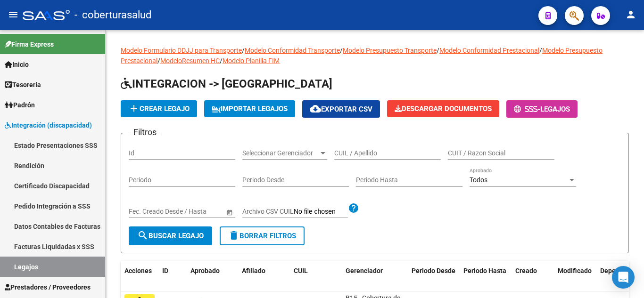  What do you see at coordinates (486, 277) in the screenshot?
I see `datatable-header-cell: Periodo Hasta` at bounding box center [486, 277].